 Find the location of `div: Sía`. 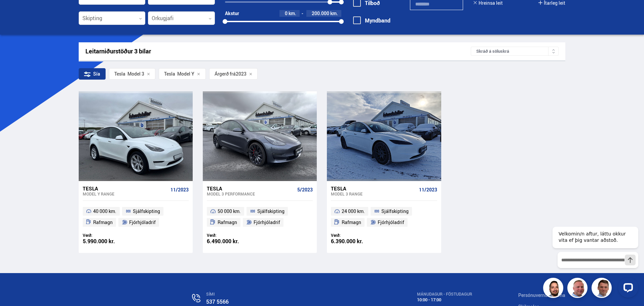

div: Sía is located at coordinates (92, 74).